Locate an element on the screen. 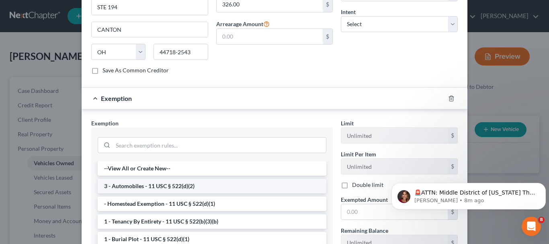  li: --View All or Create New-- is located at coordinates (212, 168).